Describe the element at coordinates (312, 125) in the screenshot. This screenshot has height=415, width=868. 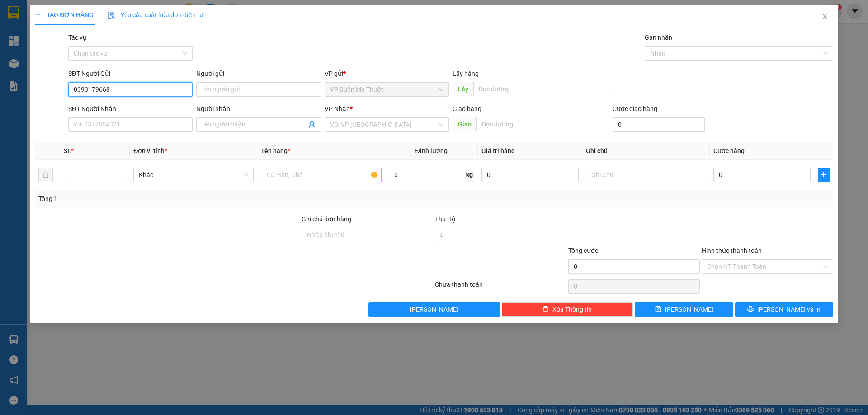
I see `span: user-add` at that location.